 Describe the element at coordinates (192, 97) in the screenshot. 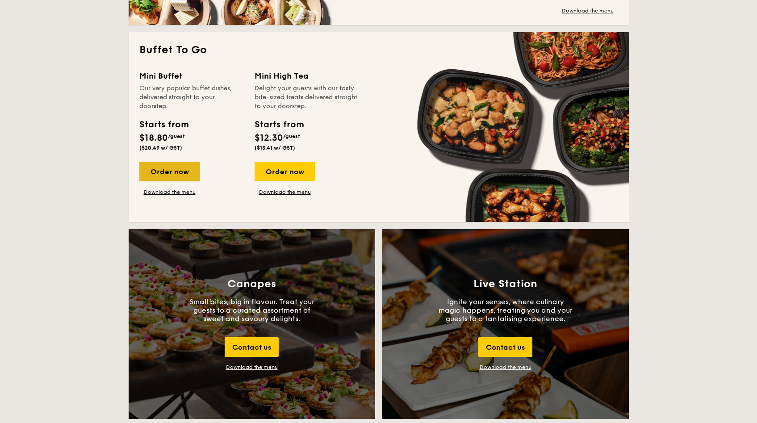

I see `div: Our very popular buffet dishes, delivered straight to your doorstep.` at that location.